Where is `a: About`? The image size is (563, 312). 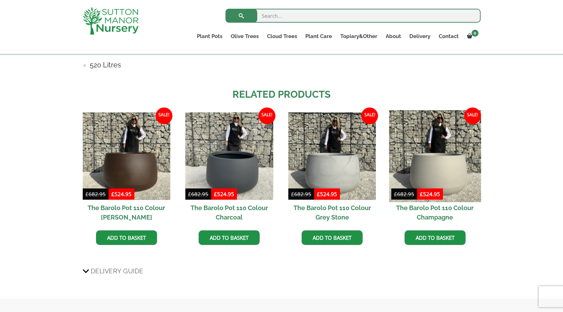 a: About is located at coordinates (393, 36).